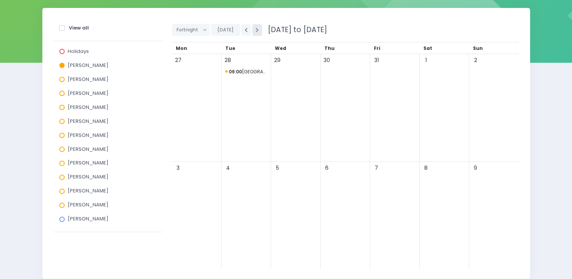 The height and width of the screenshot is (279, 572). Describe the element at coordinates (178, 168) in the screenshot. I see `span: 3` at that location.